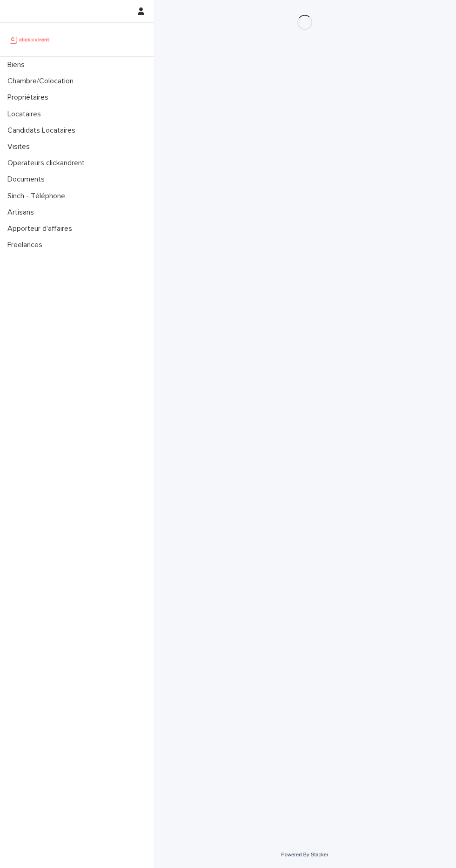 Image resolution: width=456 pixels, height=868 pixels. I want to click on p: Candidats Locataires, so click(43, 130).